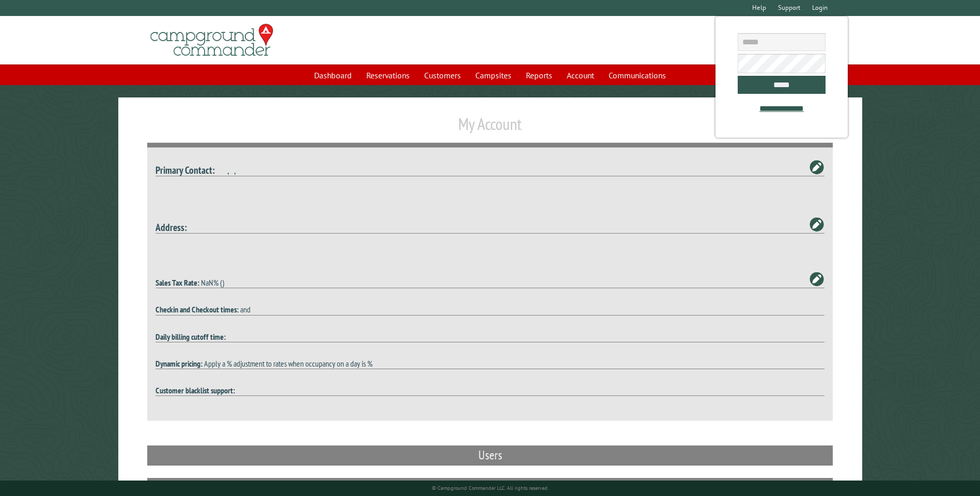 This screenshot has height=496, width=980. I want to click on strong: Customer blacklist support:, so click(195, 391).